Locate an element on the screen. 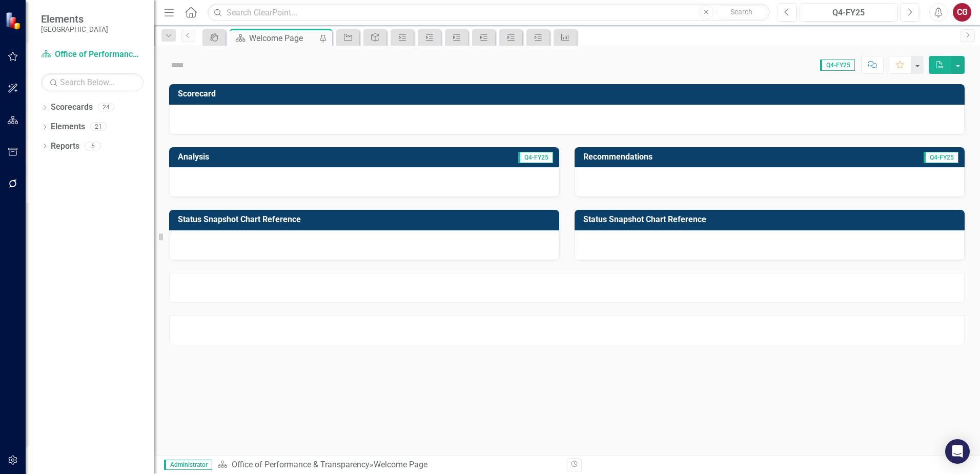 The image size is (980, 474). div: 24 is located at coordinates (106, 107).